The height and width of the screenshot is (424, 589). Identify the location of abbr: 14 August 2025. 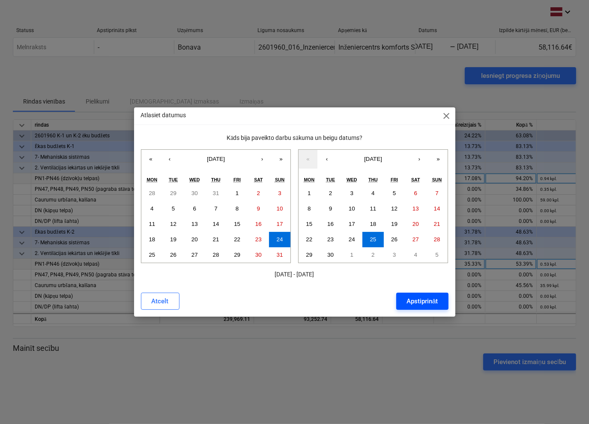
(216, 224).